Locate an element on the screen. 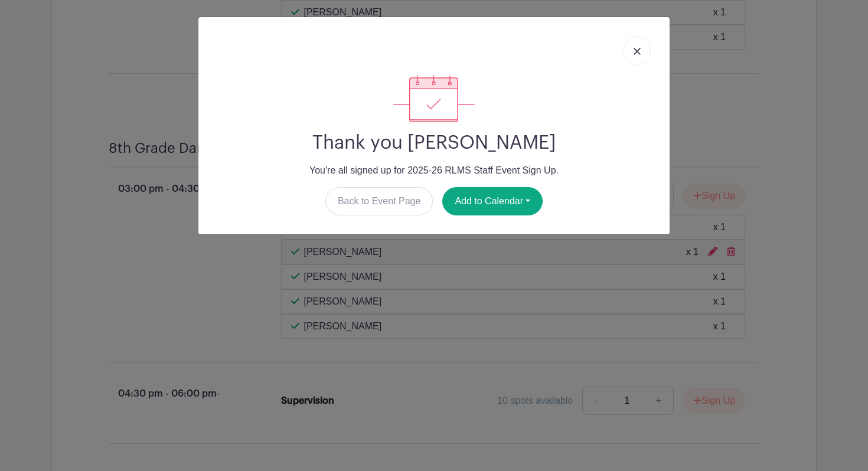 This screenshot has width=868, height=471. img: close_button-5f87c8562297e5c2d7936805f587ecaba9071eb48480494691a3f1689db116b3.svg is located at coordinates (638, 52).